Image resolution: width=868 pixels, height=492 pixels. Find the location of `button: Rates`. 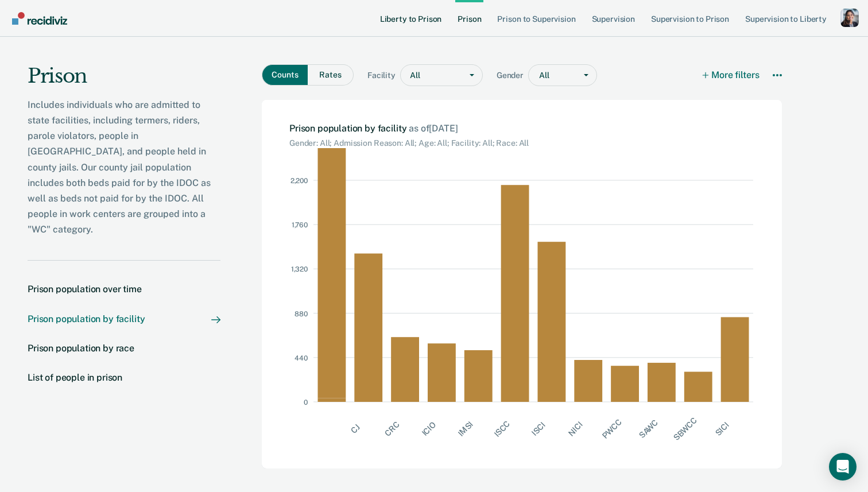

button: Rates is located at coordinates (330, 74).